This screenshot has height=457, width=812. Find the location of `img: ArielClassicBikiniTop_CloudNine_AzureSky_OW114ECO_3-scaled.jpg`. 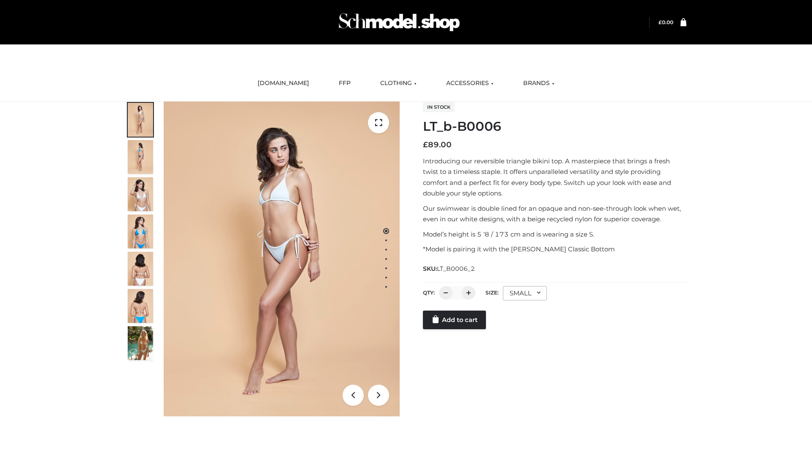

img: ArielClassicBikiniTop_CloudNine_AzureSky_OW114ECO_3-scaled.jpg is located at coordinates (140, 194).